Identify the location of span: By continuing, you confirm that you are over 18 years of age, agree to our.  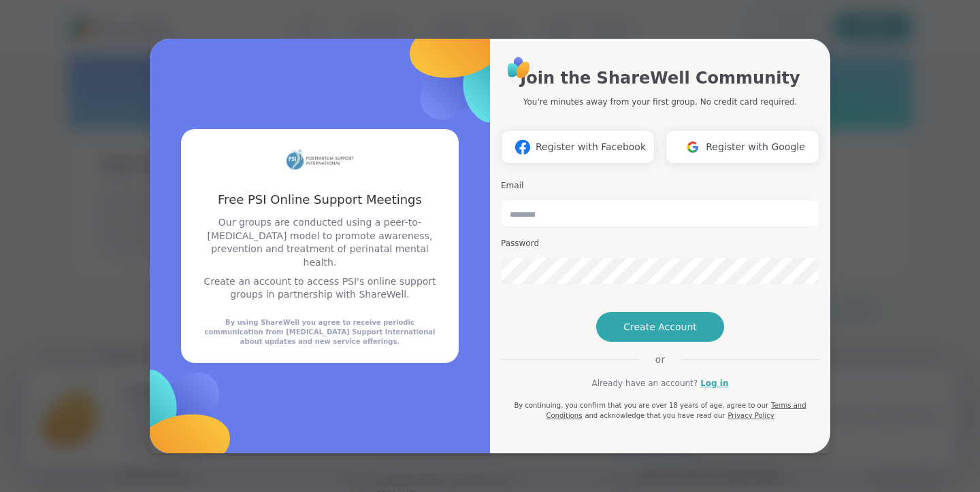
(641, 405).